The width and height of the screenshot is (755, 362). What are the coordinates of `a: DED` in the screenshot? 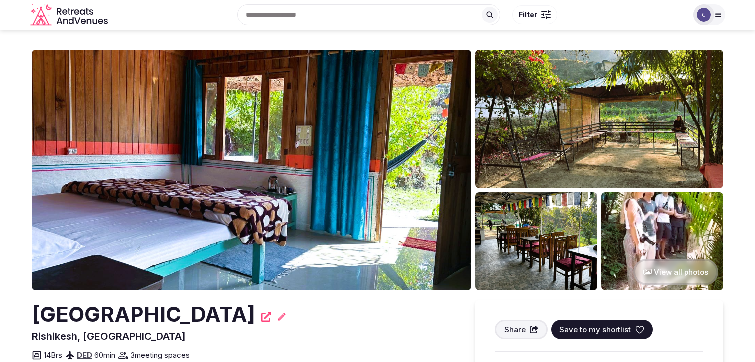 It's located at (84, 355).